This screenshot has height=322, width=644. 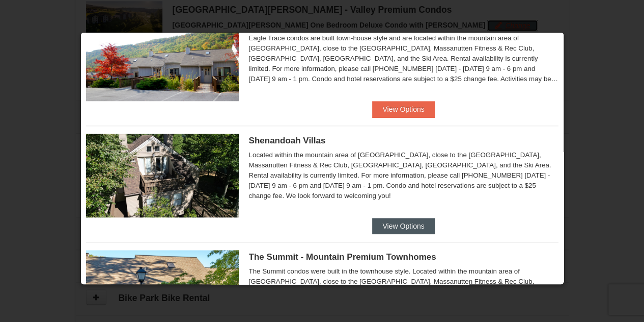 I want to click on img: 19218983-1-9b289e55.jpg, so click(x=162, y=59).